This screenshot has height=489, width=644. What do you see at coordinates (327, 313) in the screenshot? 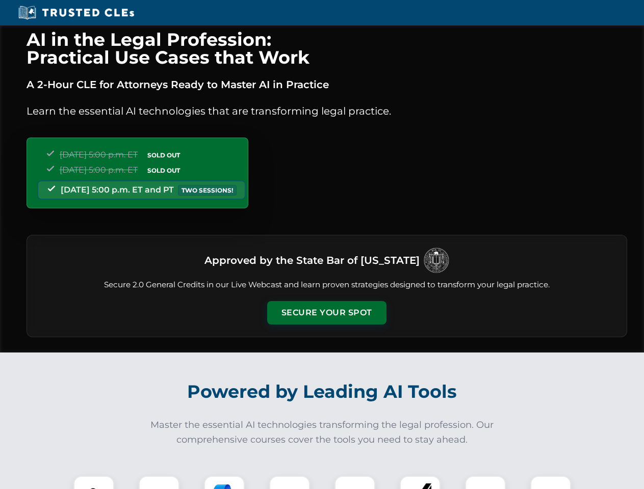
I see `button: Secure Your Spot` at bounding box center [327, 313].